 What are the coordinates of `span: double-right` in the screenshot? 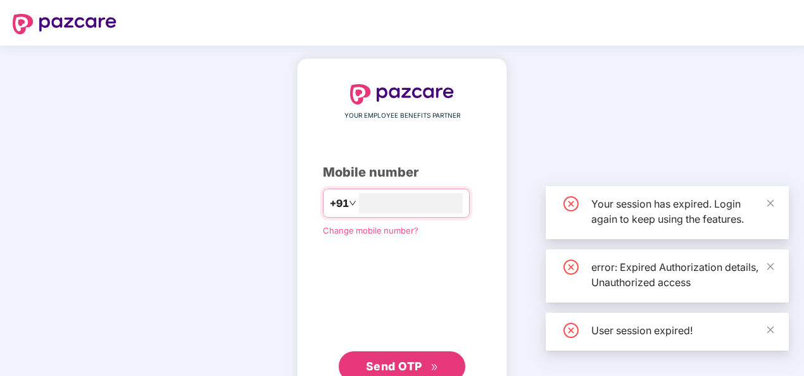 It's located at (434, 367).